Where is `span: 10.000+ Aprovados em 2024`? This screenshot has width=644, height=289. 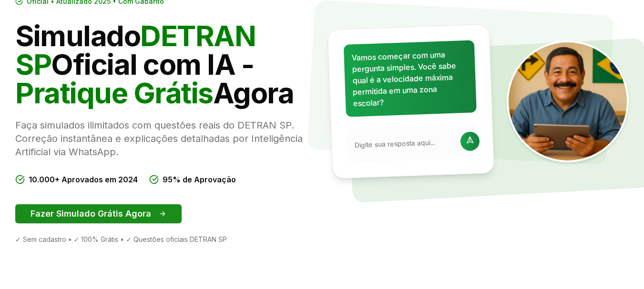 span: 10.000+ Aprovados em 2024 is located at coordinates (83, 180).